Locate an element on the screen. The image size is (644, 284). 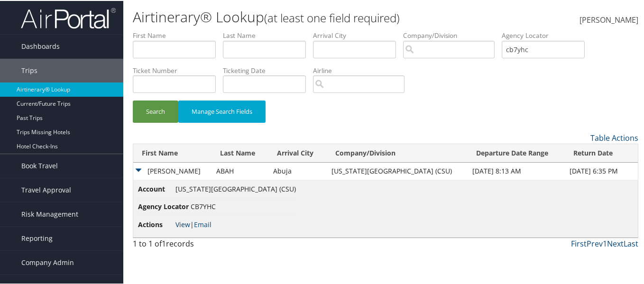
label: Last Name is located at coordinates (268, 34).